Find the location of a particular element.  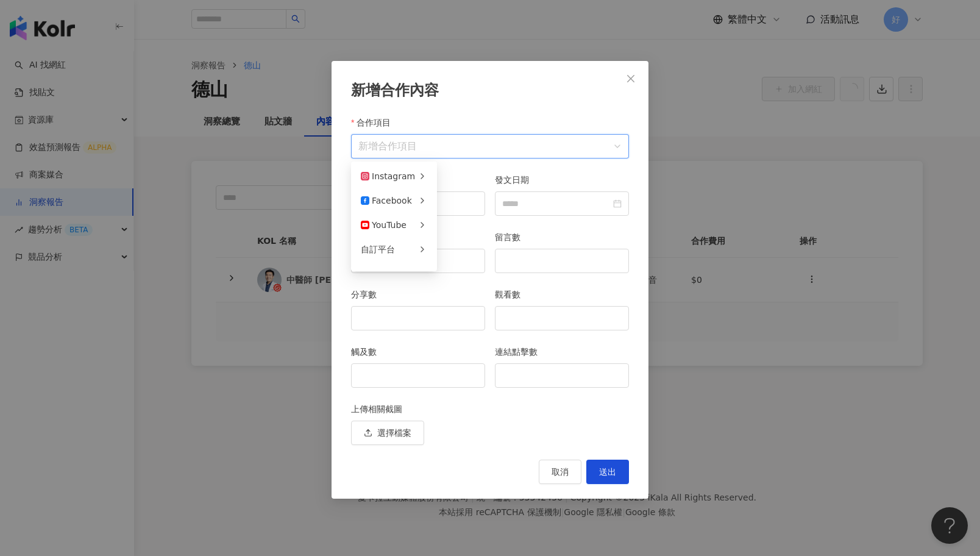

label: 發文日期 is located at coordinates (516, 180).